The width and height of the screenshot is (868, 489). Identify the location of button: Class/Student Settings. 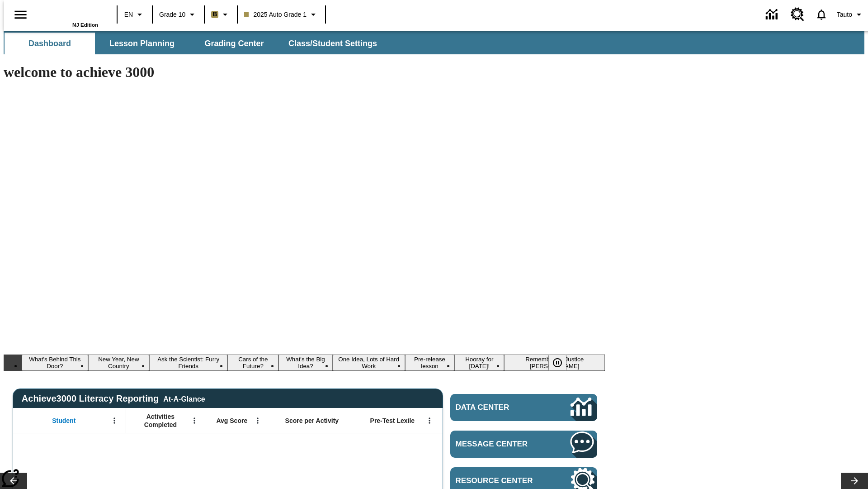
(333, 43).